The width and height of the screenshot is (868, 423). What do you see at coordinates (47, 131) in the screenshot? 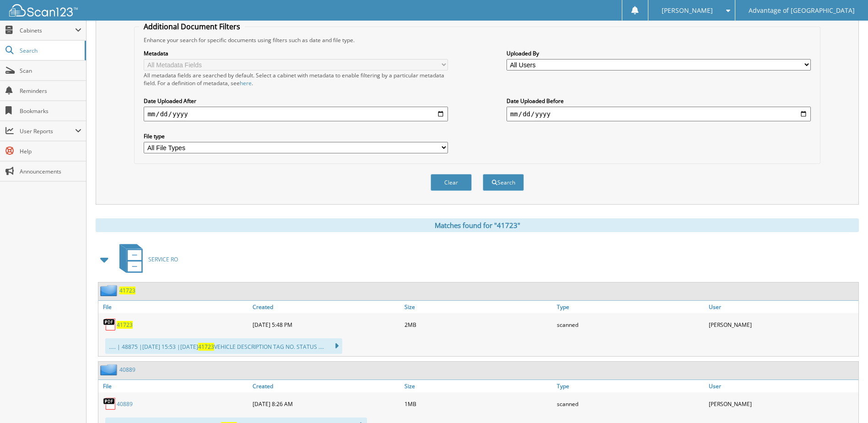
I see `span: User Reports` at bounding box center [47, 131].